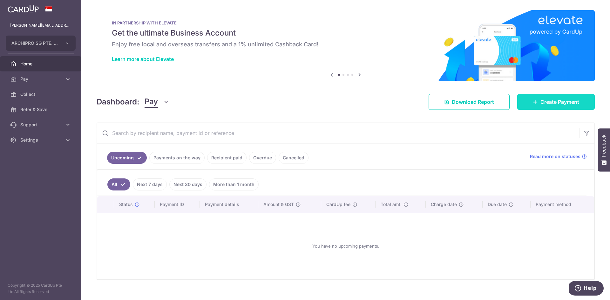 The height and width of the screenshot is (300, 610). What do you see at coordinates (263, 158) in the screenshot?
I see `a: Overdue` at bounding box center [263, 158].